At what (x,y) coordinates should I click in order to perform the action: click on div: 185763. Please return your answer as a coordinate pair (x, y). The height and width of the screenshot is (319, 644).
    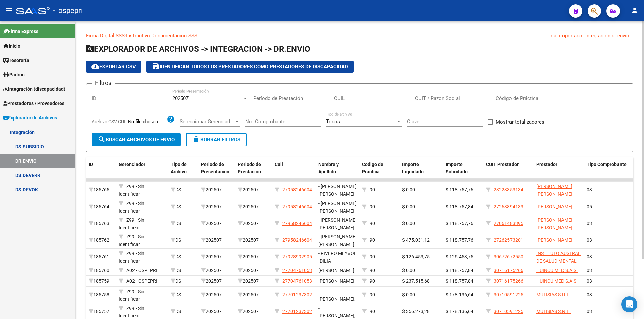
    Looking at the image, I should click on (101, 224).